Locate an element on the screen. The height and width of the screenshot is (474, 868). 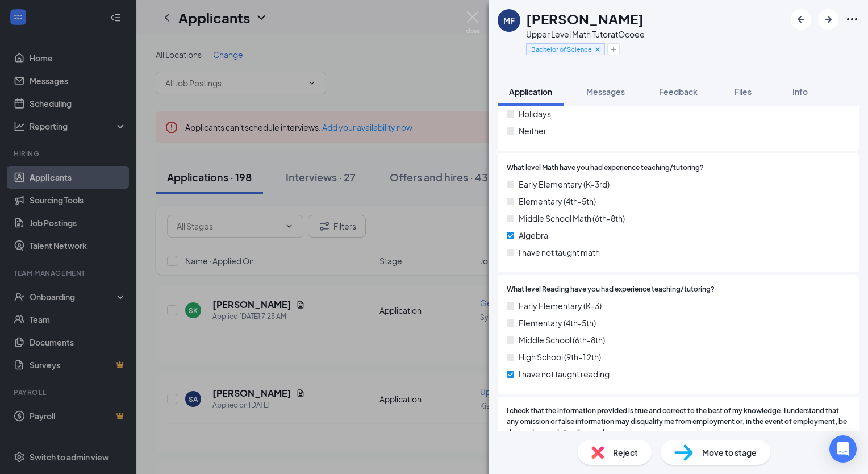
span: Algebra is located at coordinates (534, 235).